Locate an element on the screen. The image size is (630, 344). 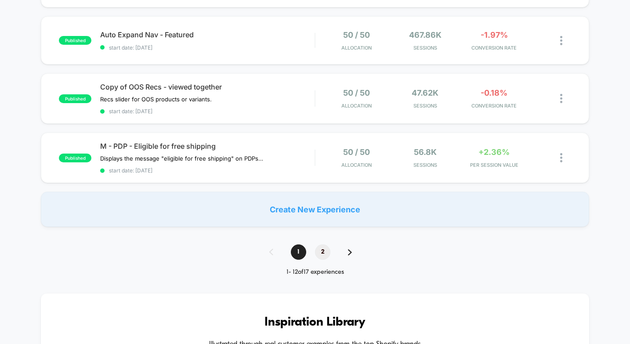
span: -1.97% is located at coordinates (494, 35).